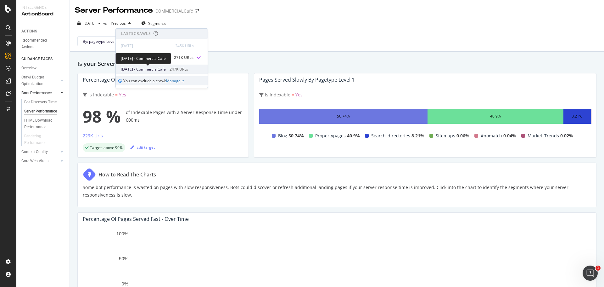 This screenshot has width=604, height=287. What do you see at coordinates (337, 64) in the screenshot?
I see `h2: Is your Server Responsive Enough for Bots?` at bounding box center [337, 64].